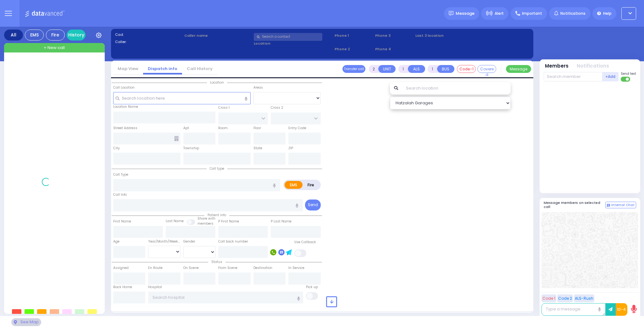 The image size is (644, 328). What do you see at coordinates (34, 35) in the screenshot?
I see `div: EMS` at bounding box center [34, 35].